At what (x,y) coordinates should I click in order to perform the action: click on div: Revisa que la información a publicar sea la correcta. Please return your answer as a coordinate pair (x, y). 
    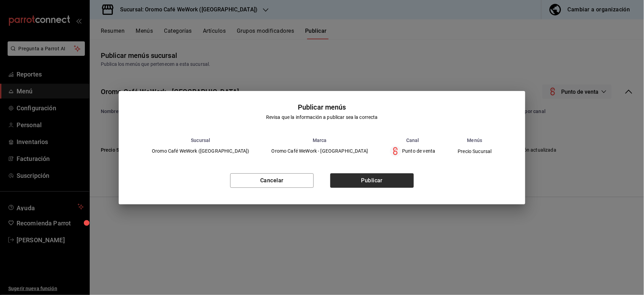
    Looking at the image, I should click on (322, 117).